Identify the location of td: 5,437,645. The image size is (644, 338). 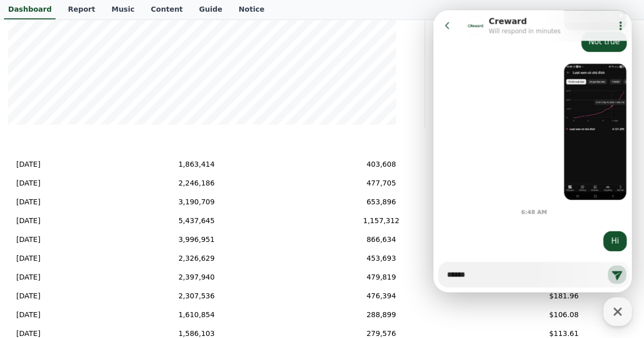
(196, 221).